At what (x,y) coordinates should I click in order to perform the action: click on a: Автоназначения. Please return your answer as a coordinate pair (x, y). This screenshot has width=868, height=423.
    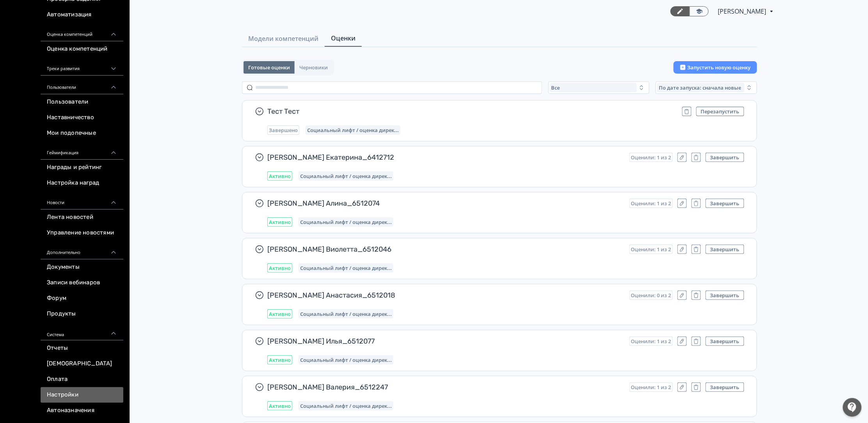
    Looking at the image, I should click on (82, 411).